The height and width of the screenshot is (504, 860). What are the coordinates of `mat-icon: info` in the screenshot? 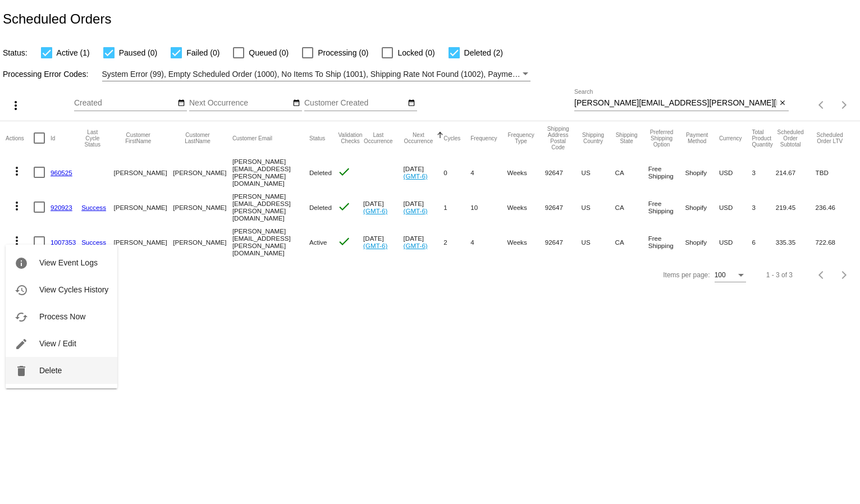 It's located at (21, 263).